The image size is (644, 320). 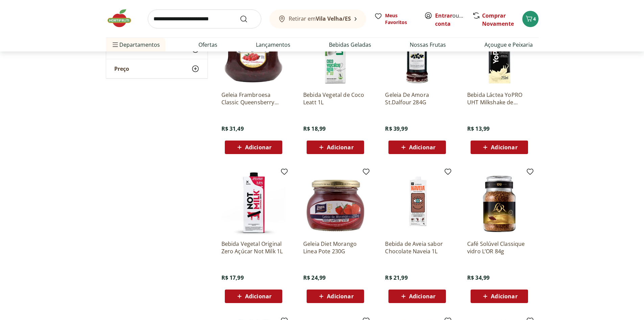 What do you see at coordinates (417, 53) in the screenshot?
I see `img: Geleia De Amora St.Dalfour 284G` at bounding box center [417, 53].